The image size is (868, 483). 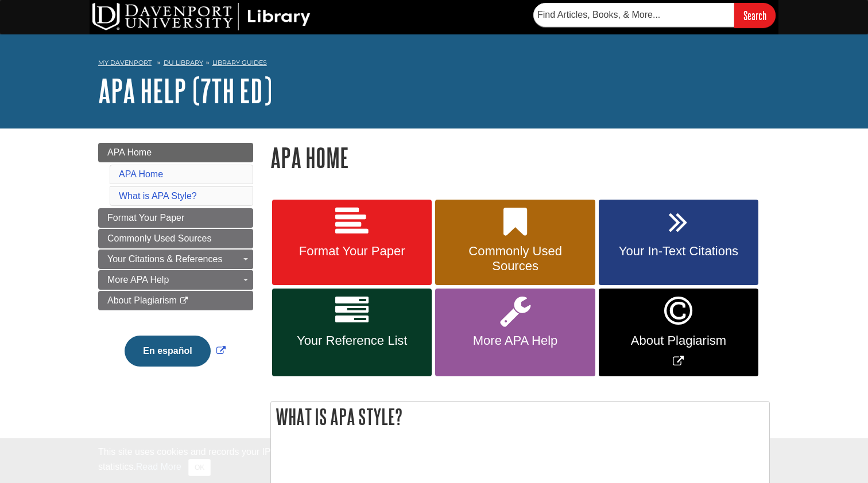 I want to click on div: Guide Page Menu, so click(x=176, y=265).